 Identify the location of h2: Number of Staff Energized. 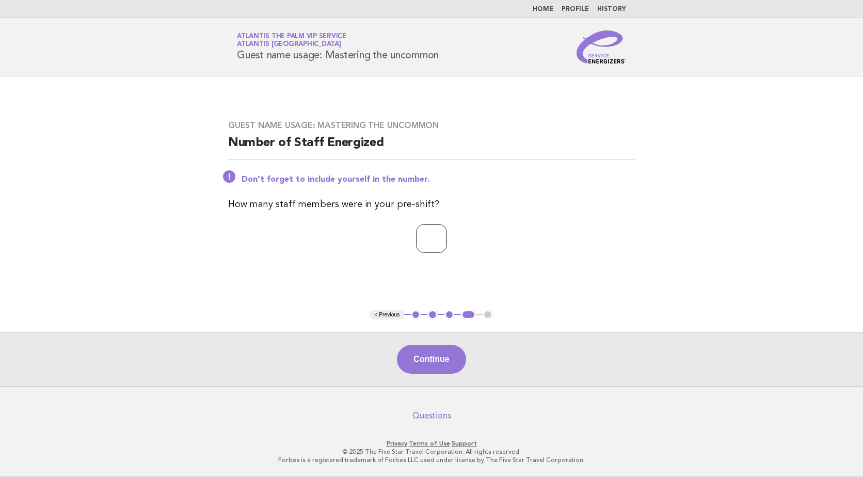
(431, 147).